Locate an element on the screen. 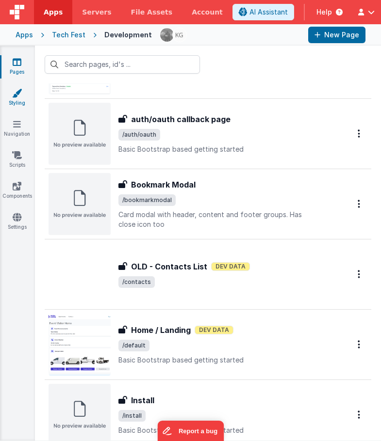 The width and height of the screenshot is (381, 441). span: /default is located at coordinates (134, 346).